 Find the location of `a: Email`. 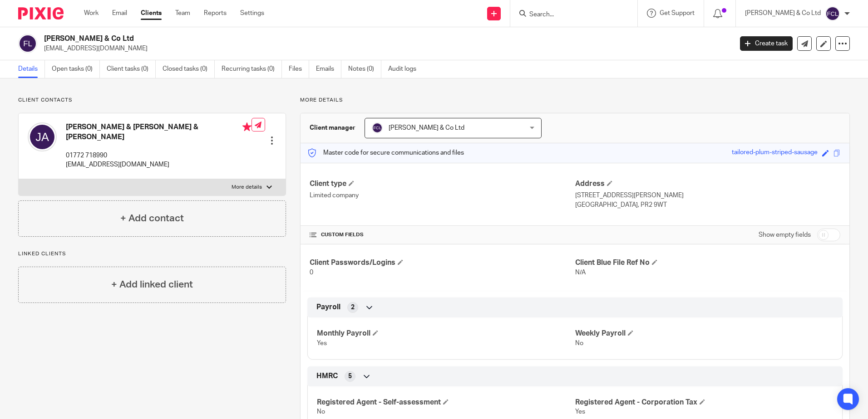

a: Email is located at coordinates (119, 13).